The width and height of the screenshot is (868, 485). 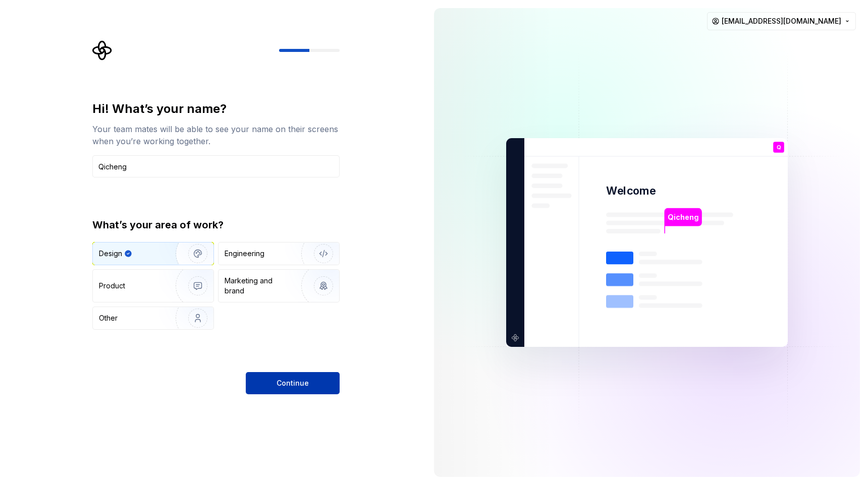 I want to click on div: Hi! What’s your name?, so click(x=216, y=109).